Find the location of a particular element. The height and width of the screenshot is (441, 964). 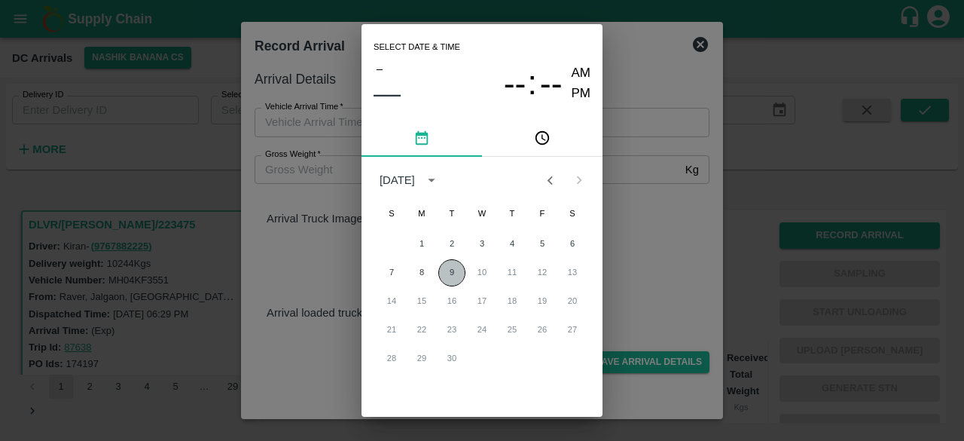

button: 5 is located at coordinates (542, 244).